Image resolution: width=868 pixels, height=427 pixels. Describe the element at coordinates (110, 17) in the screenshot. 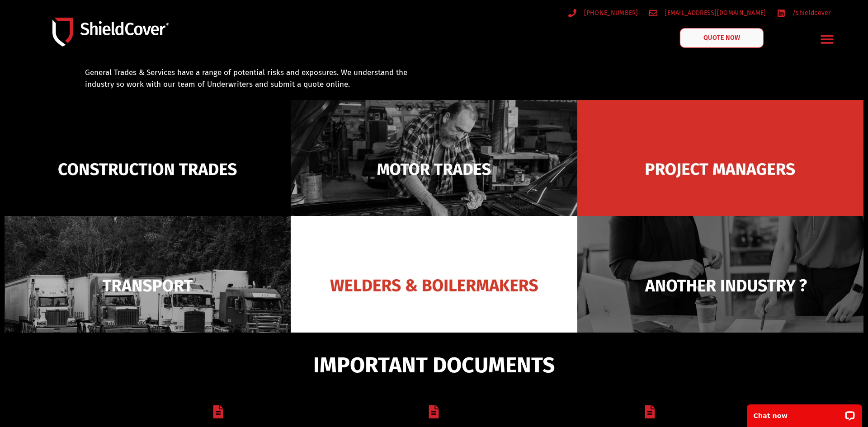

I see `button: Open LiveChat chat widget` at that location.